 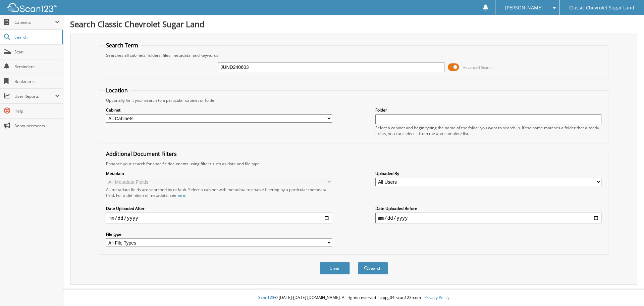 I want to click on span: Search, so click(x=37, y=37).